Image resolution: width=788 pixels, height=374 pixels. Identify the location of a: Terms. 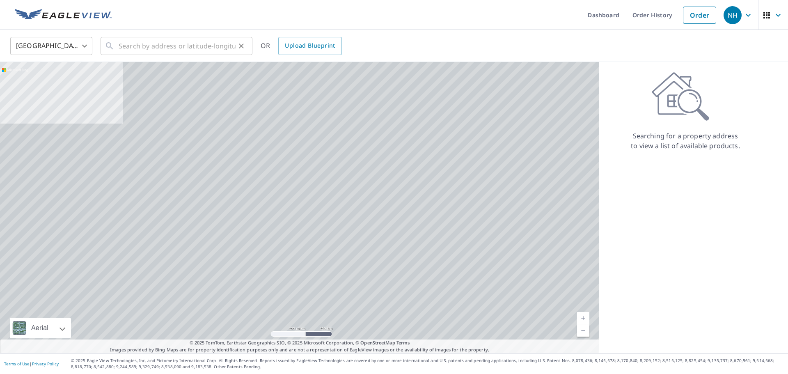
(403, 342).